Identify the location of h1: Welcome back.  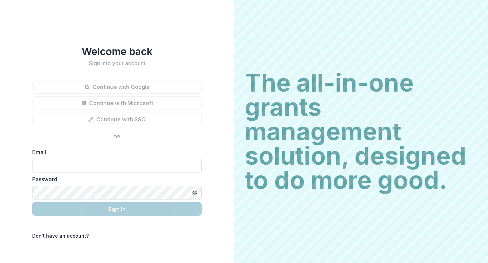
(117, 51).